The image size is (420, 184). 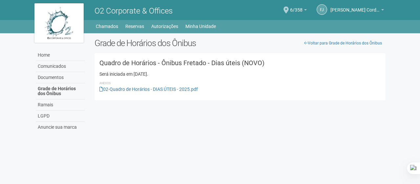 What do you see at coordinates (165, 26) in the screenshot?
I see `a: Autorizações` at bounding box center [165, 26].